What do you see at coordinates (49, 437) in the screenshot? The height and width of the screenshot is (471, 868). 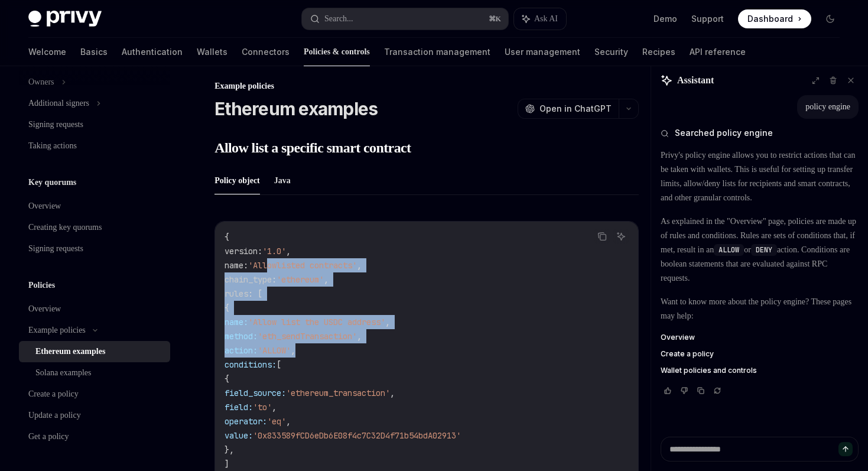 I see `div: Get a policy` at bounding box center [49, 437].